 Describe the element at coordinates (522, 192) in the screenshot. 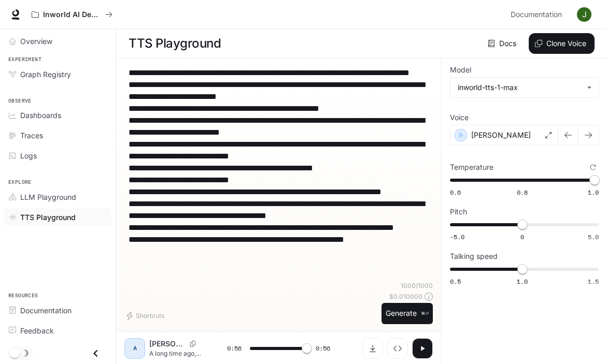

I see `span: 0.8` at that location.